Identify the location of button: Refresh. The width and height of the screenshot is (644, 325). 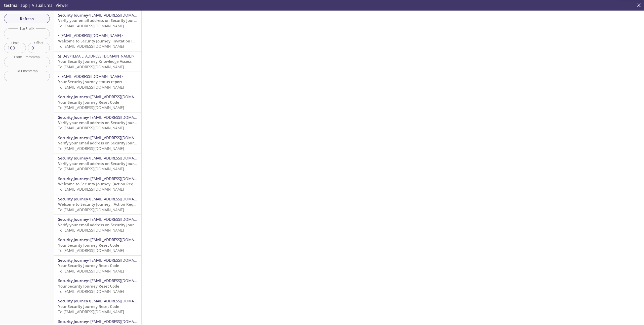
(27, 18).